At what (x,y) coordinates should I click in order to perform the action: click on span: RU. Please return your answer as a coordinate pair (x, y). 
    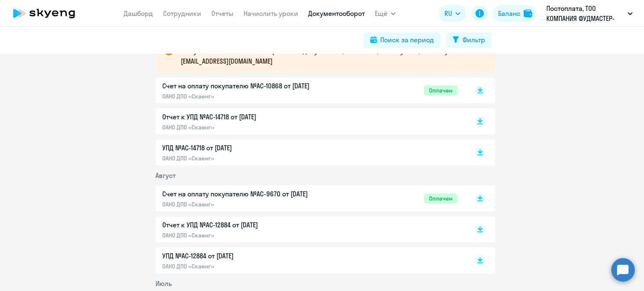
    Looking at the image, I should click on (449, 14).